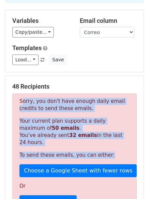 The width and height of the screenshot is (149, 199). Describe the element at coordinates (25, 60) in the screenshot. I see `a: Load...` at that location.